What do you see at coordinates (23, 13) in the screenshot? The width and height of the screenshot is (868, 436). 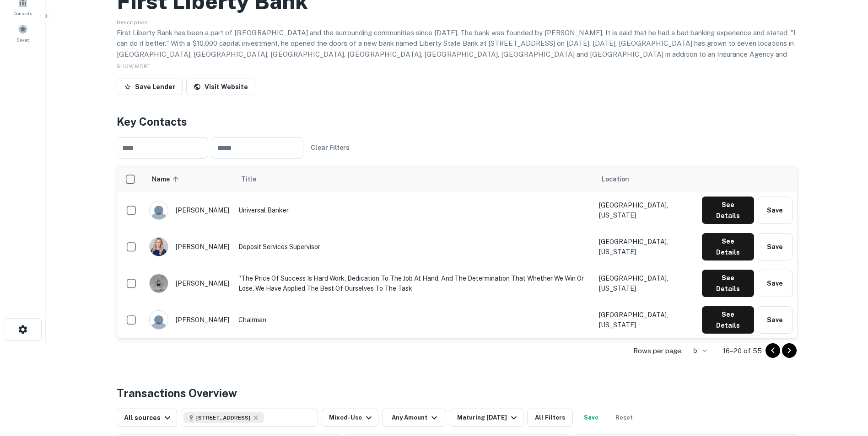 I see `span: Contacts` at bounding box center [23, 13].